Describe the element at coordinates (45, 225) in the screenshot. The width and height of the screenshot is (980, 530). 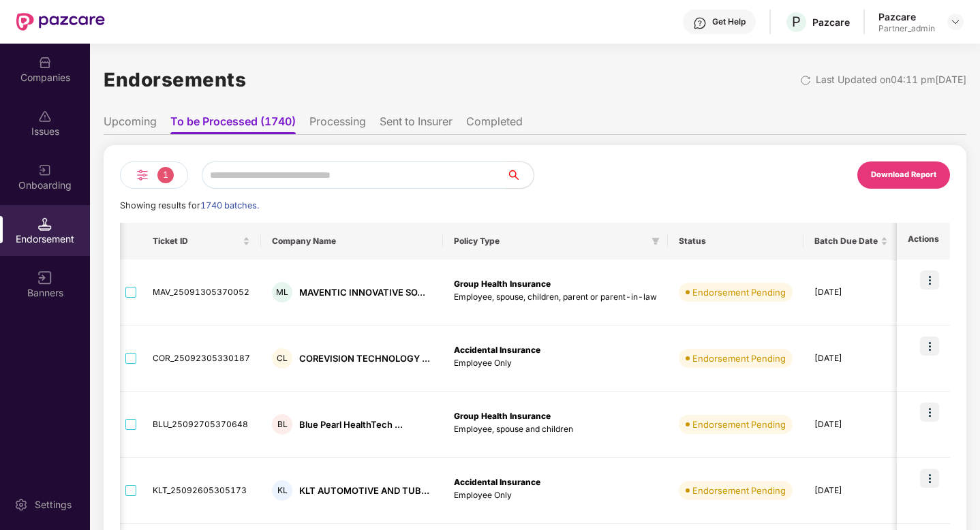
I see `img: svg+xml;base64,PHN2ZyB3aWR0aD0iMTQuNSIgaGVpZ2h0PSIxNC41IiB2aWV3Qm94PSIwIDAgMTYgMTYiIGZpbGw9Im5vbm...` at that location.